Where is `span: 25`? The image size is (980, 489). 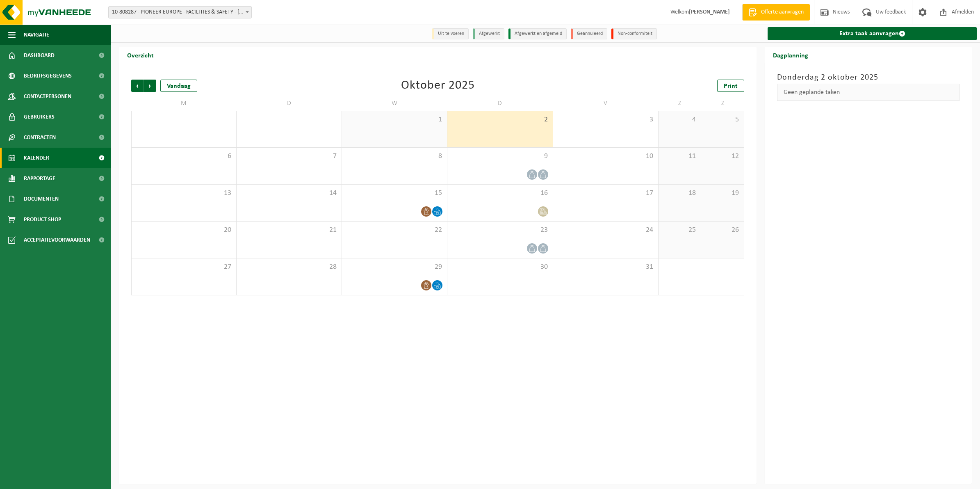 span: 25 is located at coordinates (680, 230).